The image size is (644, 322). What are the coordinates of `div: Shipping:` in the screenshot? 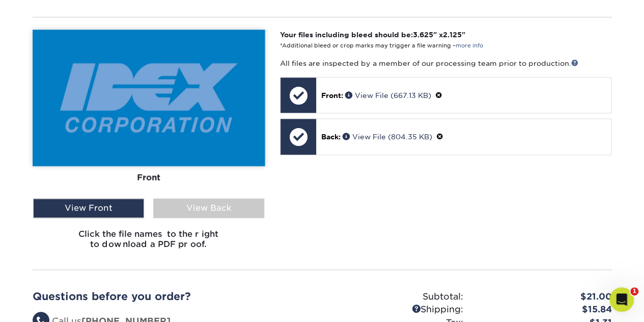 It's located at (396, 310).